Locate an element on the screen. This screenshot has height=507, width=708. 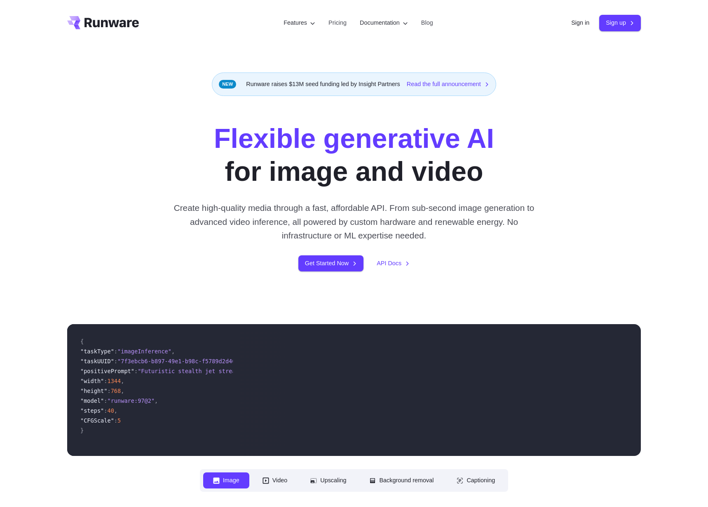
span: "taskUUID" is located at coordinates (97, 361).